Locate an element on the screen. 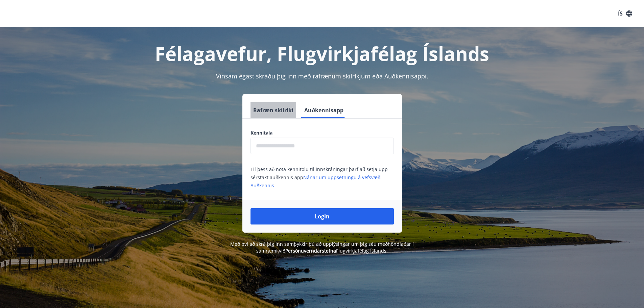  a: Persónuverndarstefna is located at coordinates (311, 251).